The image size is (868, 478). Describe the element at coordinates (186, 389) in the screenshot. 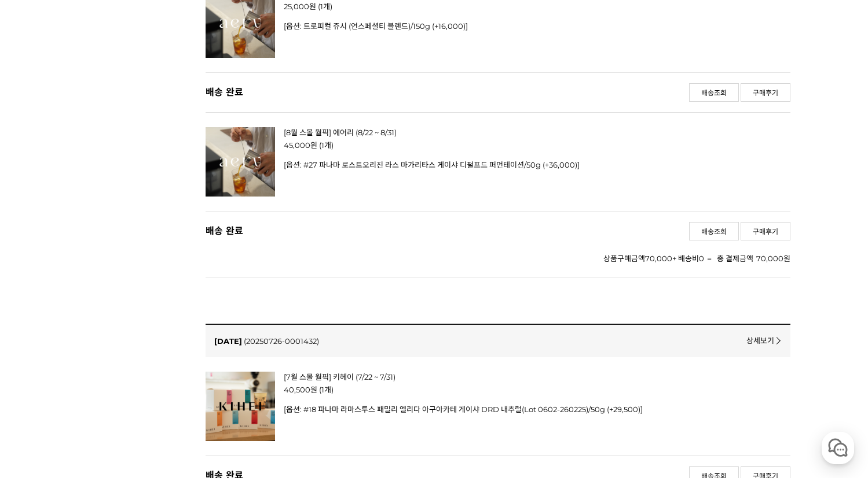

I see `span: 설정` at that location.